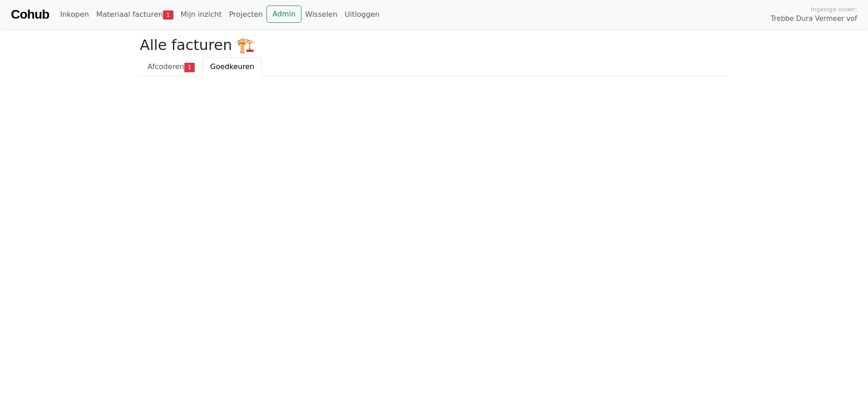 Image resolution: width=868 pixels, height=420 pixels. Describe the element at coordinates (814, 19) in the screenshot. I see `span: Trebbe Dura Vermeer vof` at that location.